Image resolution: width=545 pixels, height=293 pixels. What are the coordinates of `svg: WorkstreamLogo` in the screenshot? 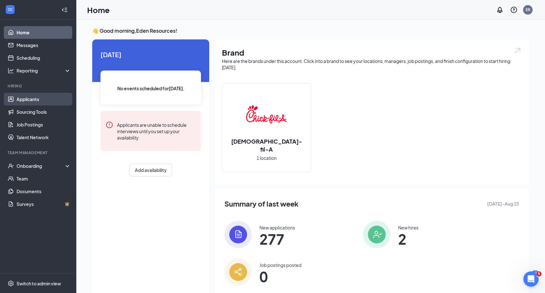 It's located at (10, 10).